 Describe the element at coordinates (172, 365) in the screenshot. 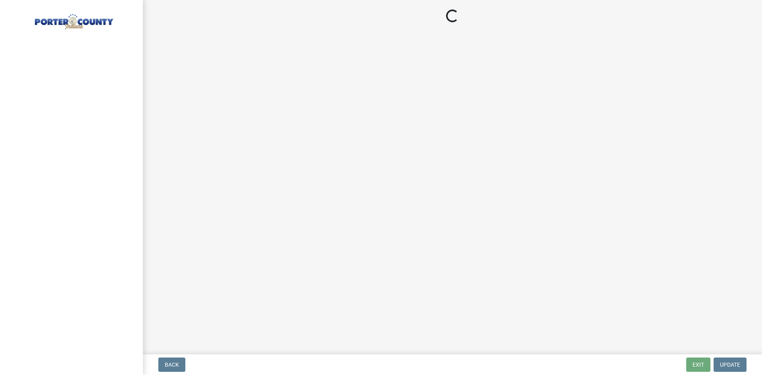

I see `span: Back` at that location.